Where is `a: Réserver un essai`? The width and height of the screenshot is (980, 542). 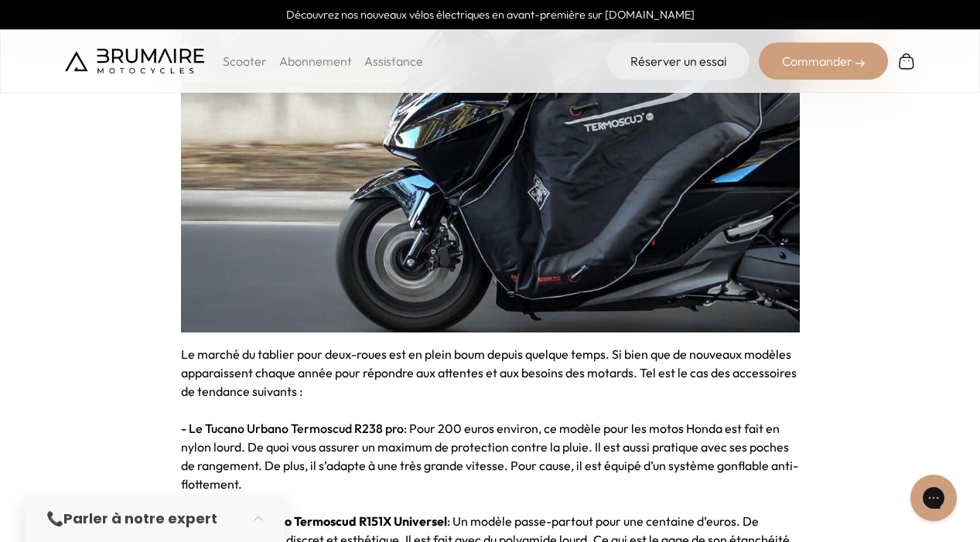 a: Réserver un essai is located at coordinates (678, 61).